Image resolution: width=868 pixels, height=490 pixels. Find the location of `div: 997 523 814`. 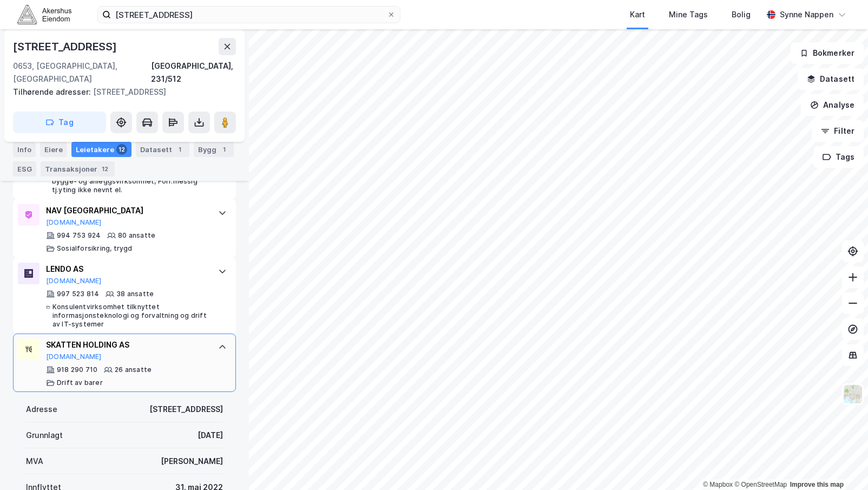

div: 997 523 814 is located at coordinates (78, 294).